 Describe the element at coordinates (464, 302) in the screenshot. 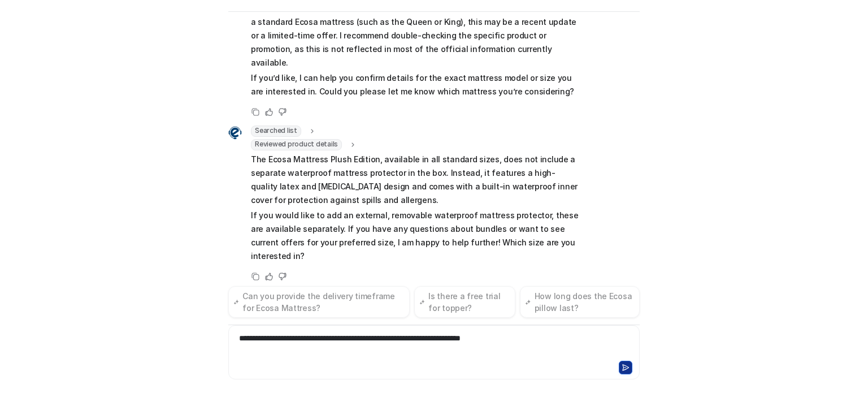

I see `button: Is there a free trial for topper?` at that location.